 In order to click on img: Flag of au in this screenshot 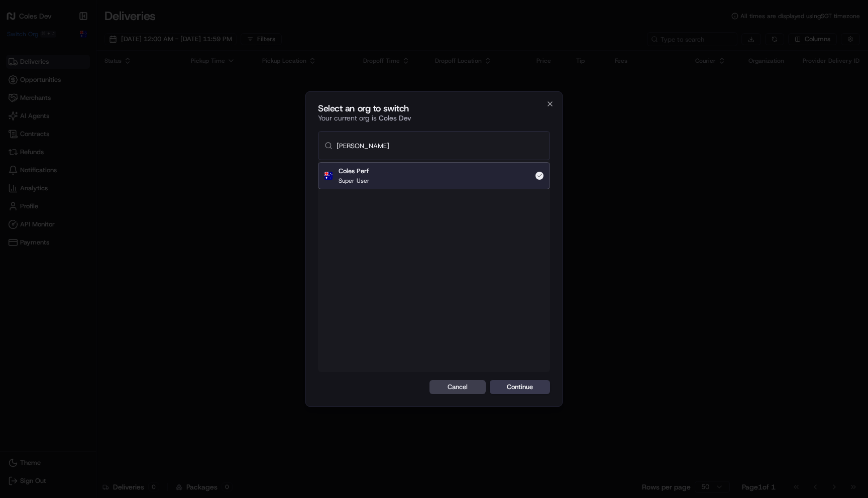, I will do `click(329, 176)`.